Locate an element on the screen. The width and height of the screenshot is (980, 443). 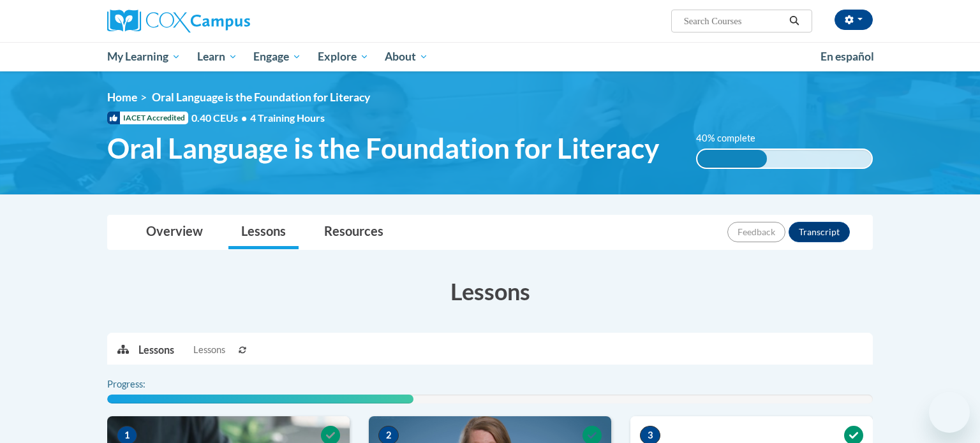
a: Learn is located at coordinates (217, 57).